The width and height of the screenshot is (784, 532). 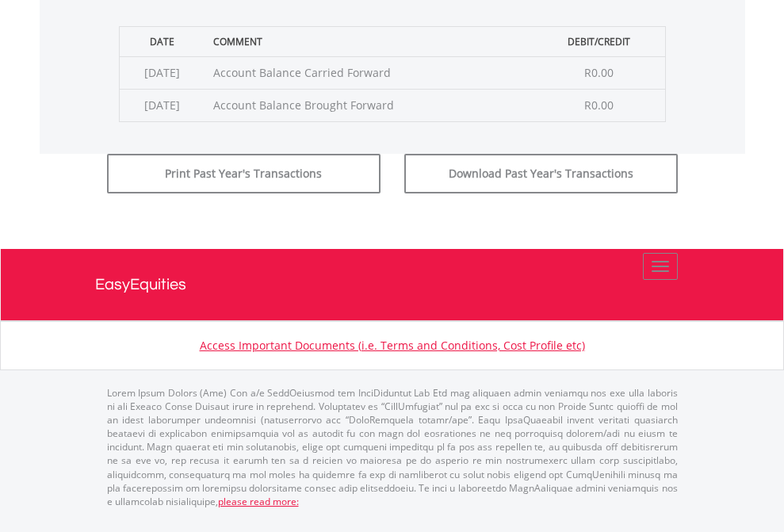 I want to click on a: EasyEquities, so click(x=392, y=284).